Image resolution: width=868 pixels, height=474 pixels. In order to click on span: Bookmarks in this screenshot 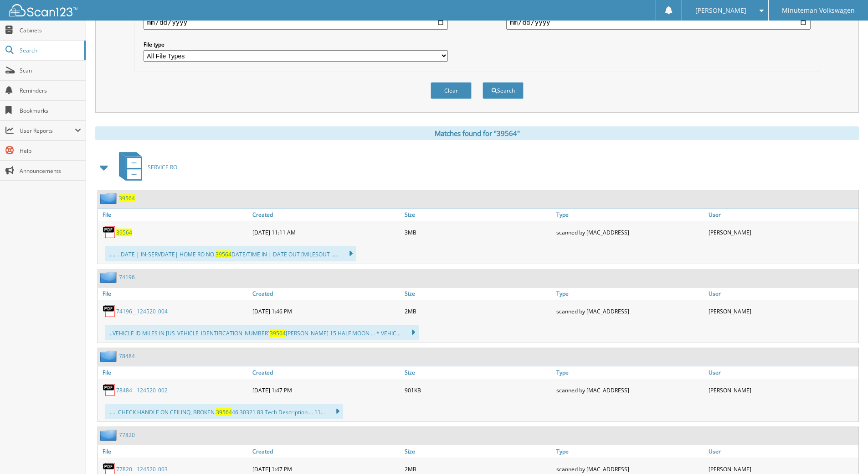, I will do `click(50, 110)`.